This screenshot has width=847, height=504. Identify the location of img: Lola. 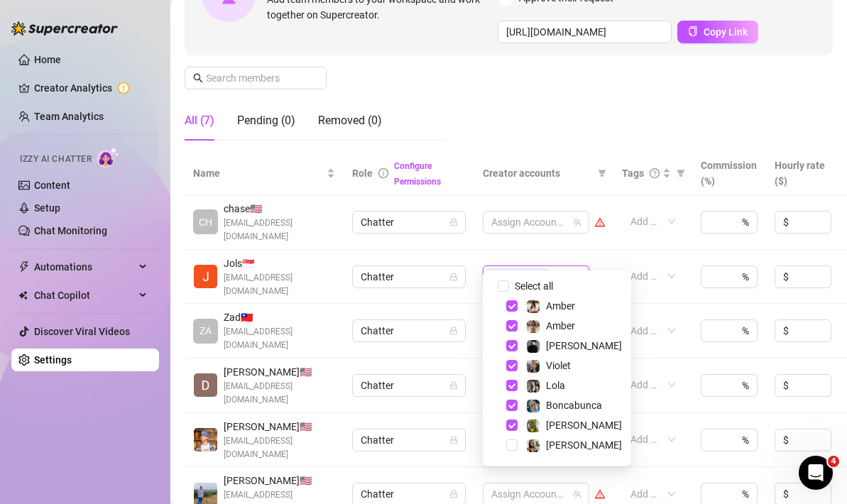
(533, 386).